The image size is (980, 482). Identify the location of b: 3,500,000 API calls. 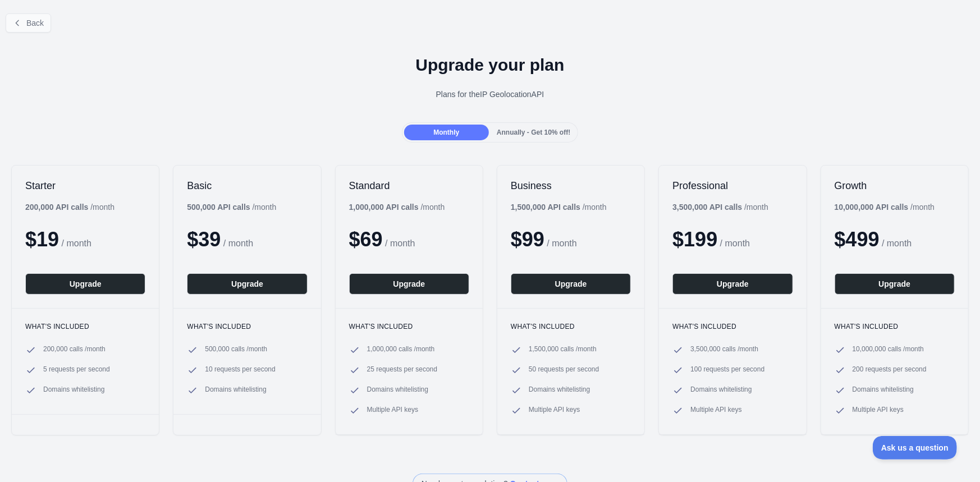
(708, 207).